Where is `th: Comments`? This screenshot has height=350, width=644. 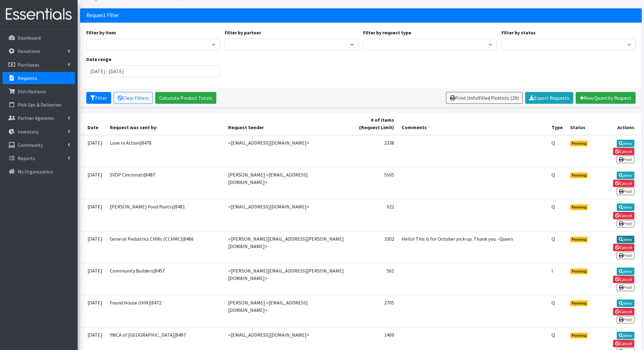
th: Comments is located at coordinates (473, 123).